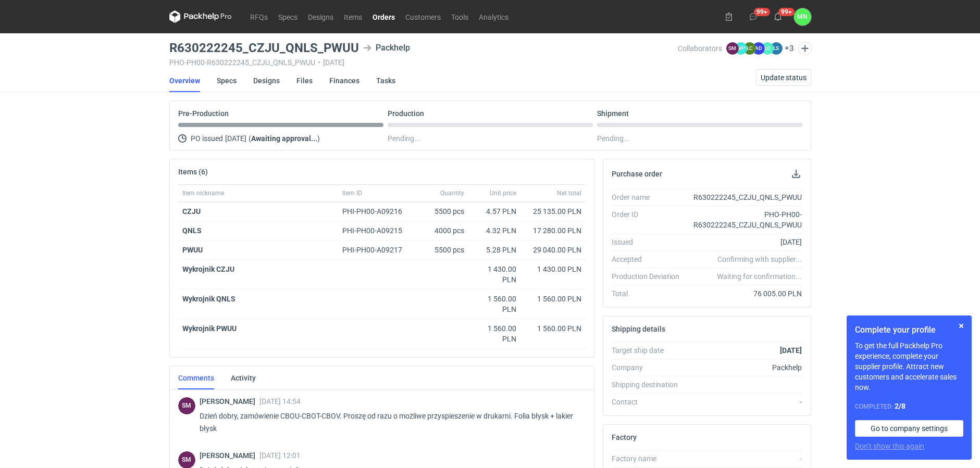  Describe the element at coordinates (804, 49) in the screenshot. I see `button: Edit collaborators` at that location.